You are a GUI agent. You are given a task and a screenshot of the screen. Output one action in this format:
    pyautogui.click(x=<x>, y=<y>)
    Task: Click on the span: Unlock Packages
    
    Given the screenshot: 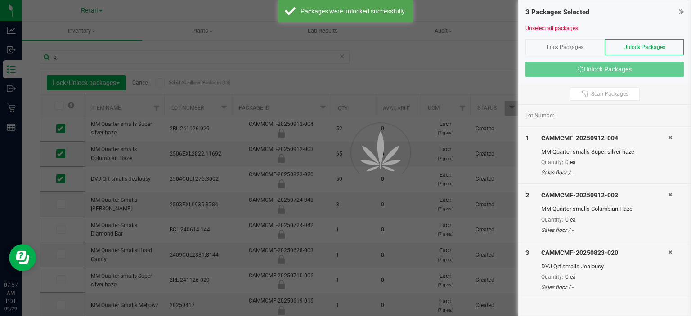 What is the action you would take?
    pyautogui.click(x=644, y=47)
    